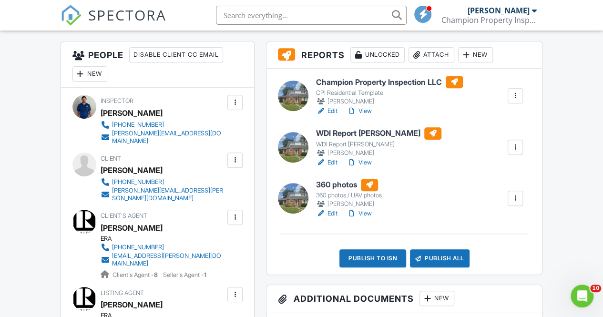  Describe the element at coordinates (184, 274) in the screenshot. I see `span: Seller's Agent -` at that location.